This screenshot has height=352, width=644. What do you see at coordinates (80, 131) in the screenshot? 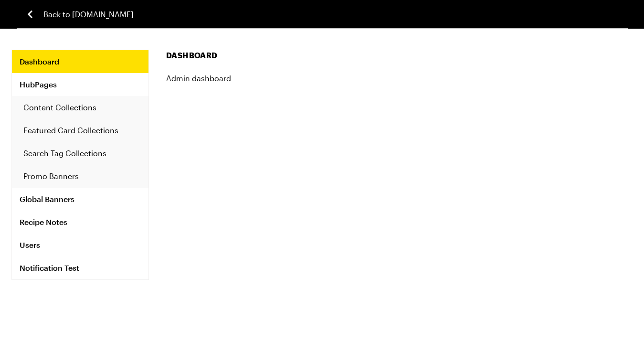
I see `a: Featured Card Collections` at bounding box center [80, 131].